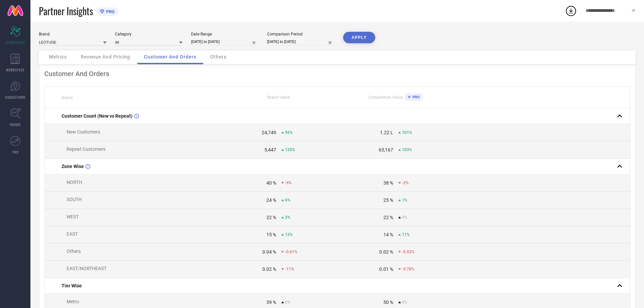 Image resolution: width=644 pixels, height=308 pixels. What do you see at coordinates (72, 286) in the screenshot?
I see `span: Tier Wise` at bounding box center [72, 286].